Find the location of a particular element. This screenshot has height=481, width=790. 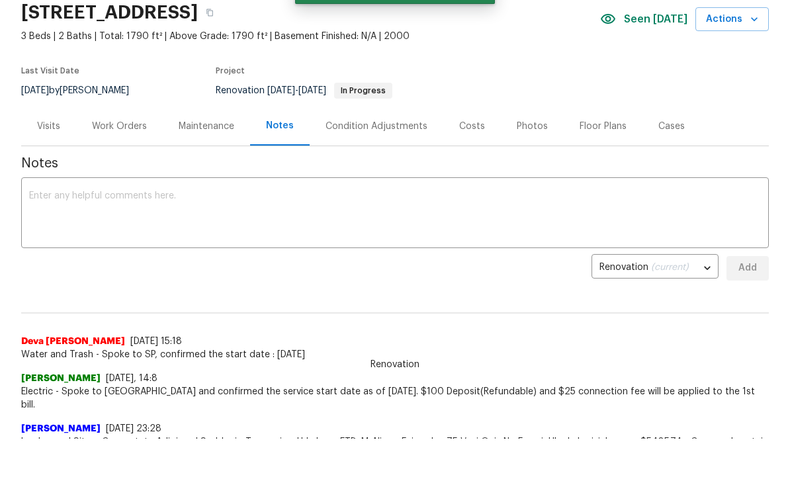

div: Floor Plans is located at coordinates (603, 126).